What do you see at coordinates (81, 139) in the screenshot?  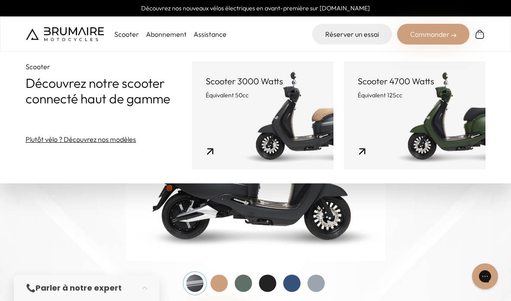 I see `a: Plutôt vélo ? Découvrez nos modèles` at bounding box center [81, 139].